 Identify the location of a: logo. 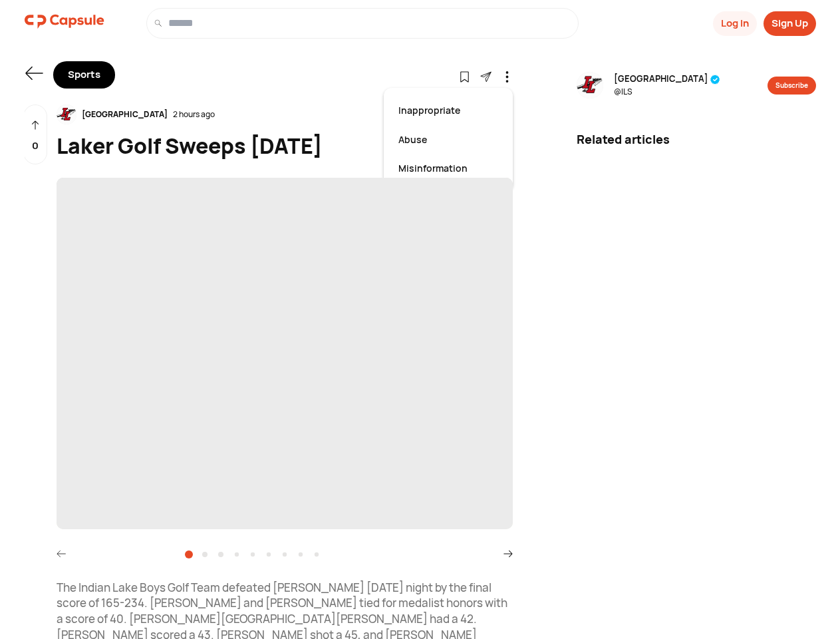
(64, 23).